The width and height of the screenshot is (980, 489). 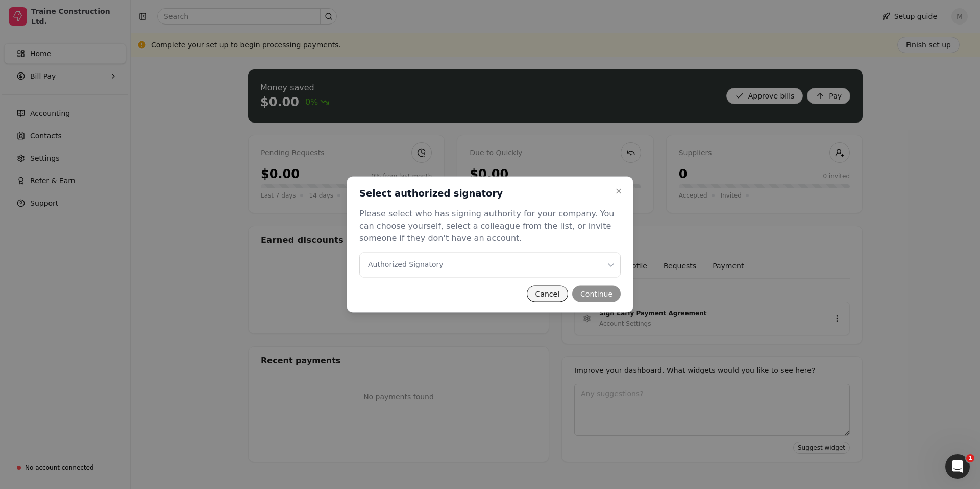 I want to click on button: Cancel, so click(x=547, y=294).